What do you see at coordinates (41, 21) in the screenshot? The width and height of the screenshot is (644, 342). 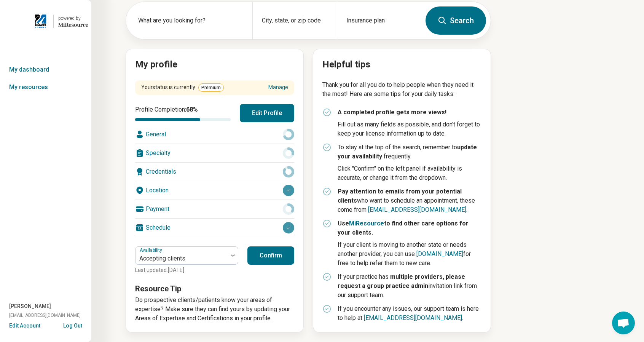 I see `img: University of Massachusetts, Lowell` at bounding box center [41, 21].